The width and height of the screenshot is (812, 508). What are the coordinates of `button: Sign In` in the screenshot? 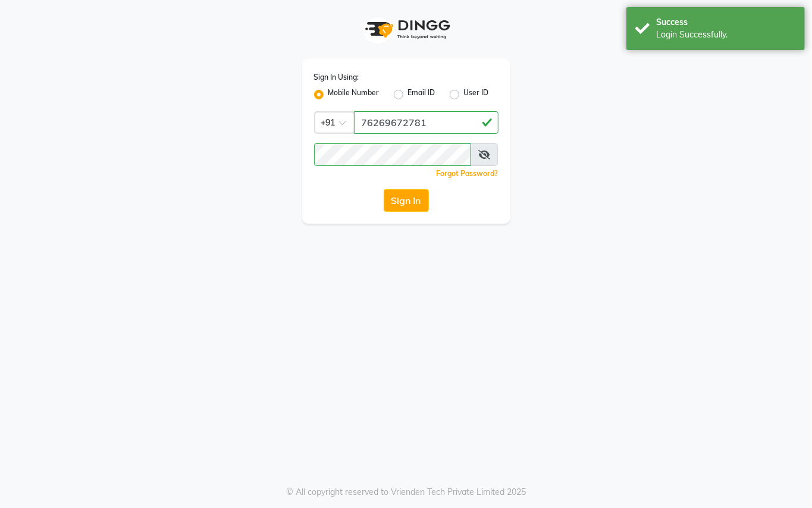 It's located at (407, 201).